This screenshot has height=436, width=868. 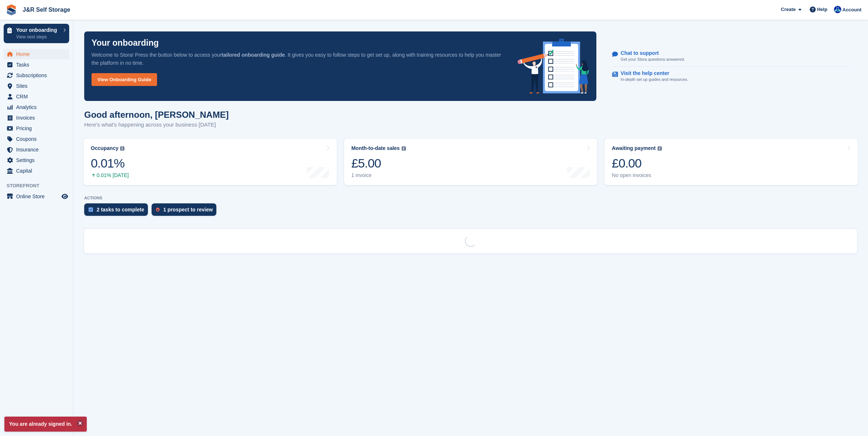 What do you see at coordinates (38, 171) in the screenshot?
I see `span: Capital` at bounding box center [38, 171].